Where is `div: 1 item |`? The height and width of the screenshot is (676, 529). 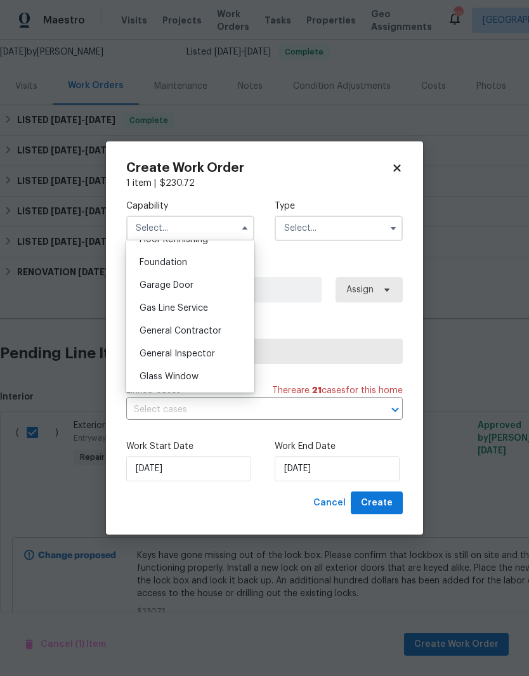 div: 1 item | is located at coordinates (264, 183).